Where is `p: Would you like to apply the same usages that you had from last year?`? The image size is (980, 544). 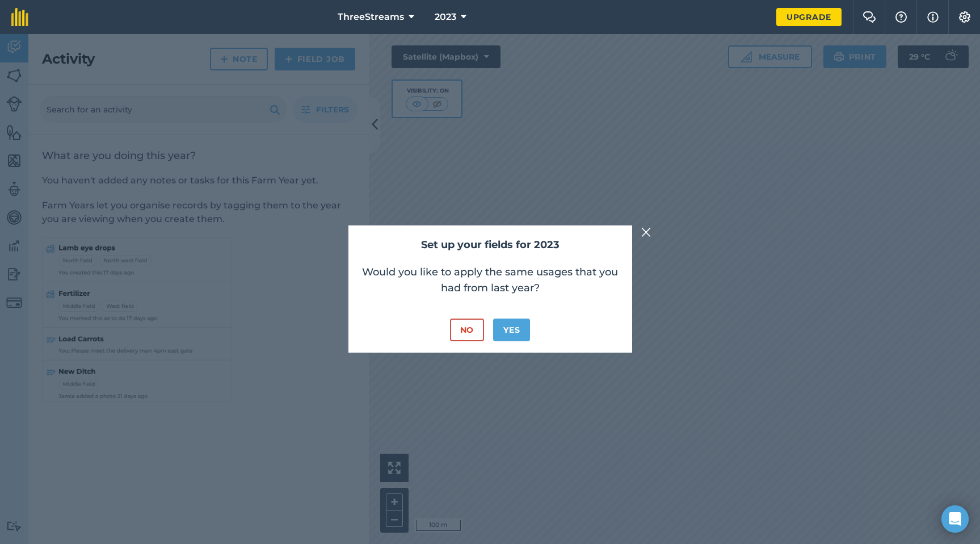
p: Would you like to apply the same usages that you had from last year? is located at coordinates (490, 280).